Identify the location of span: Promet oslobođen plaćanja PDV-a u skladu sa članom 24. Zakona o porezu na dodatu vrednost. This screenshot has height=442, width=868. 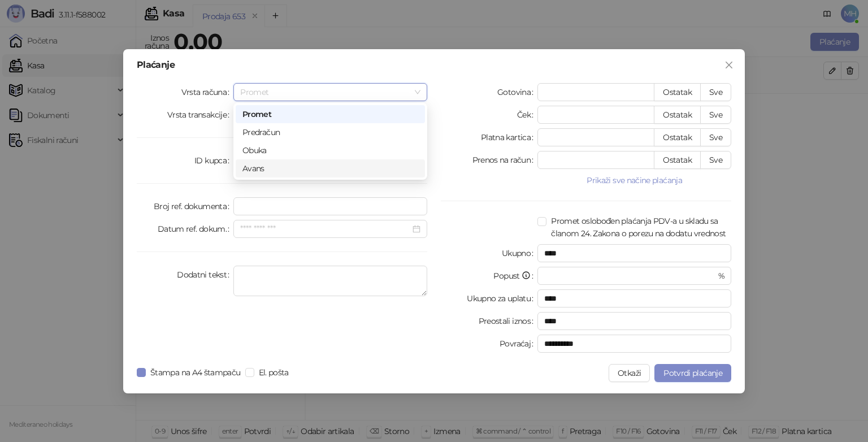
(639, 227).